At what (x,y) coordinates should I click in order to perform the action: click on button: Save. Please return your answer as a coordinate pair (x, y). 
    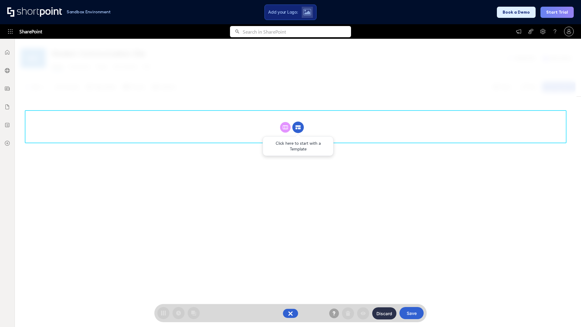
    Looking at the image, I should click on (412, 313).